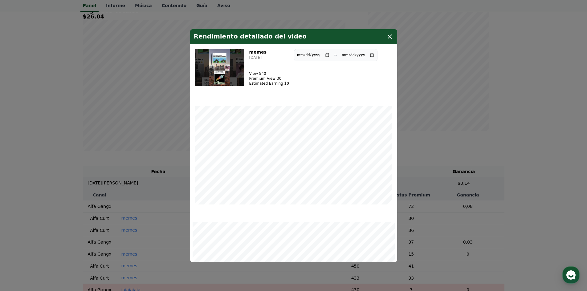 Image resolution: width=587 pixels, height=291 pixels. Describe the element at coordinates (99, 203) in the screenshot. I see `a: Settings` at that location.